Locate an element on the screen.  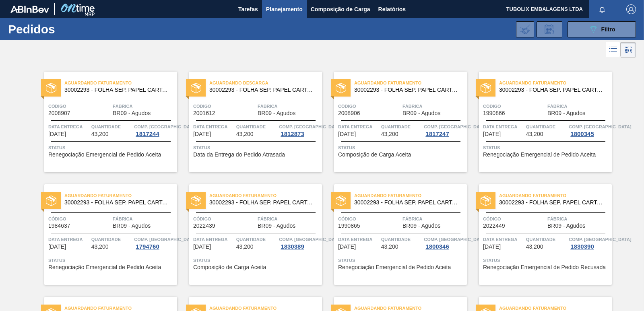
div: 1794760 is located at coordinates (147, 247).